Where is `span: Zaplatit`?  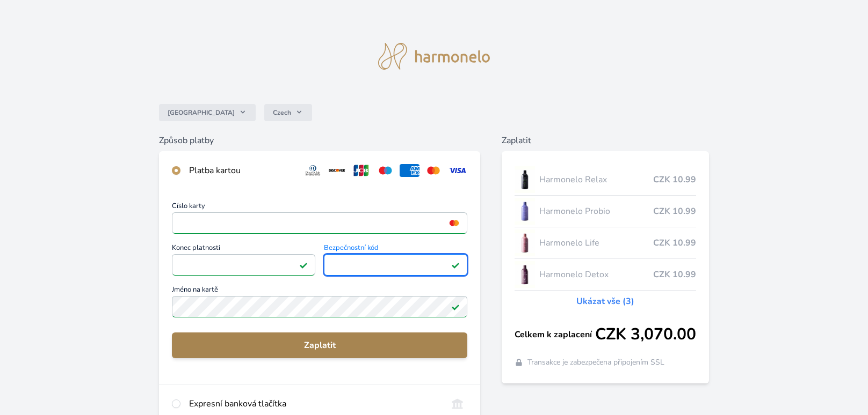 span: Zaplatit is located at coordinates (320, 345).